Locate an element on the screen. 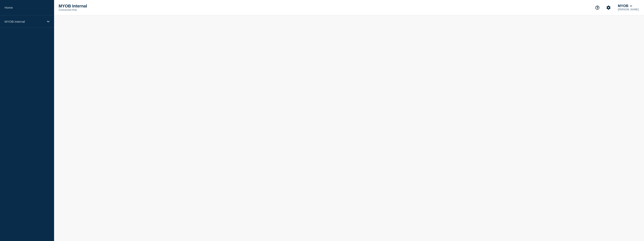 The width and height of the screenshot is (644, 241). p: Connected Hub is located at coordinates (68, 10).